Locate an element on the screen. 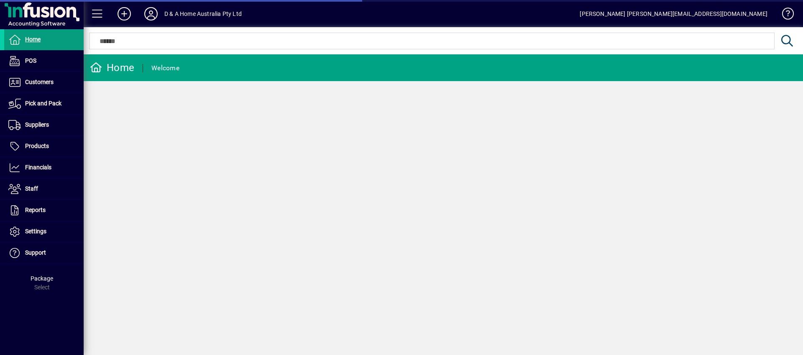 The image size is (803, 355). a: Financials is located at coordinates (44, 168).